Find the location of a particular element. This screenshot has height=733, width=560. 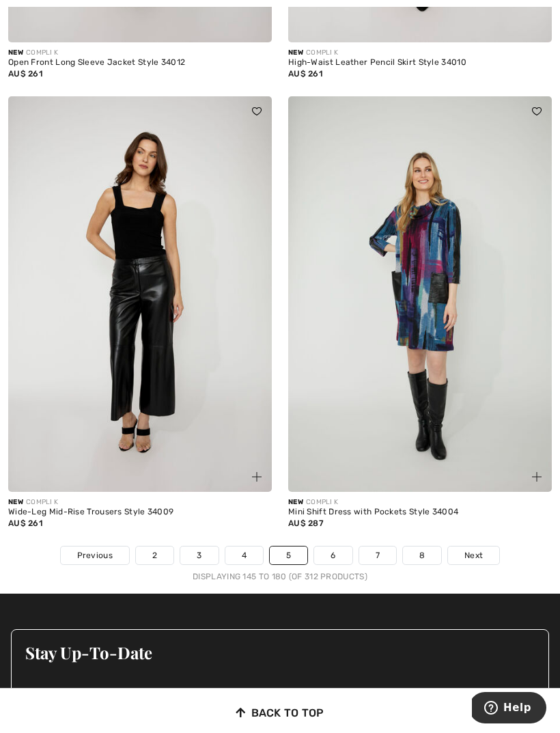

a: 6 is located at coordinates (332, 555).